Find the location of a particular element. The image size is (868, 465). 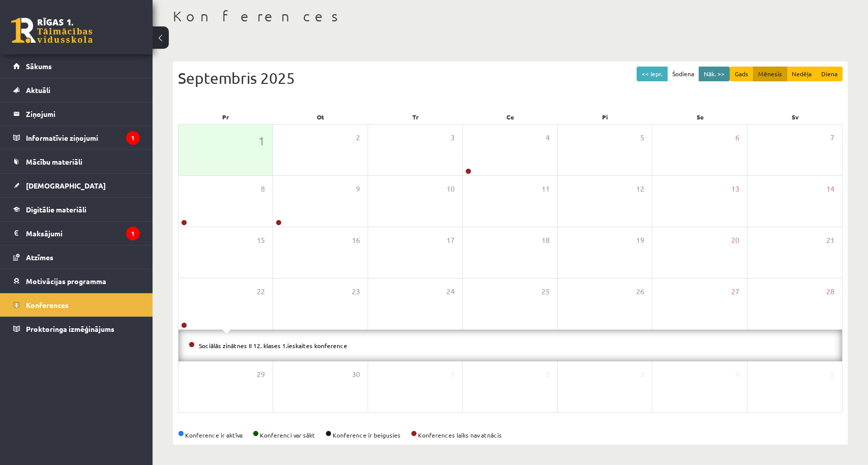

div: Konference ir aktīva Konferenci var sākt Konference ir beigusies Konferences laiks nav atnācis is located at coordinates (510, 435).